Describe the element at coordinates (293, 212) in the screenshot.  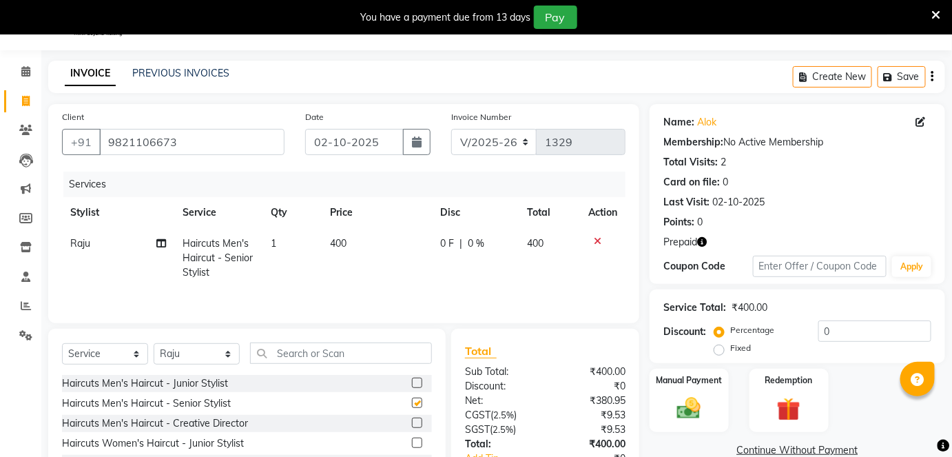
I see `th: Qty` at that location.